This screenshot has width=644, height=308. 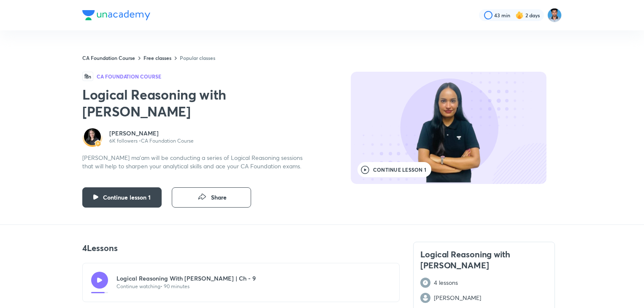 What do you see at coordinates (555, 15) in the screenshot?
I see `img: Vikas S` at bounding box center [555, 15].